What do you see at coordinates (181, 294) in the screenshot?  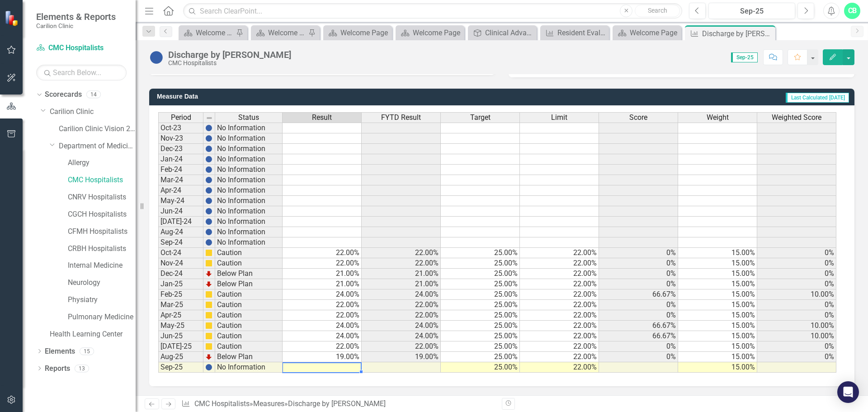 I see `td: Feb-25` at bounding box center [181, 294].